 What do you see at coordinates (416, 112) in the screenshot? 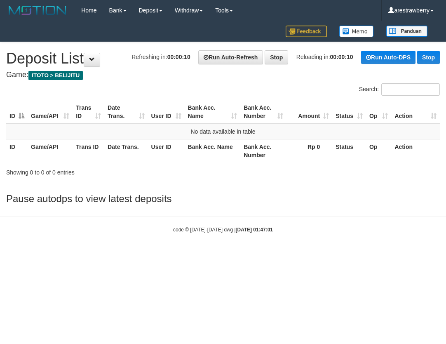
I see `th: Action: activate to sort column ascending` at bounding box center [416, 112].